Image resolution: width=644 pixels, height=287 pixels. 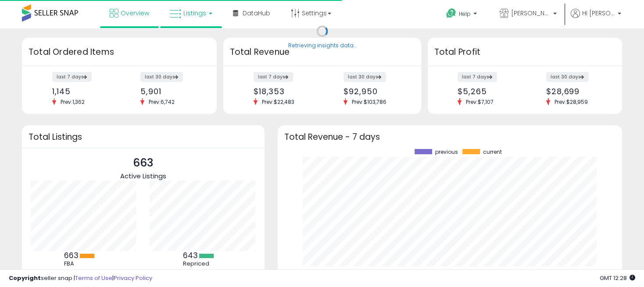 What do you see at coordinates (576, 91) in the screenshot?
I see `div: $28,699` at bounding box center [576, 91].